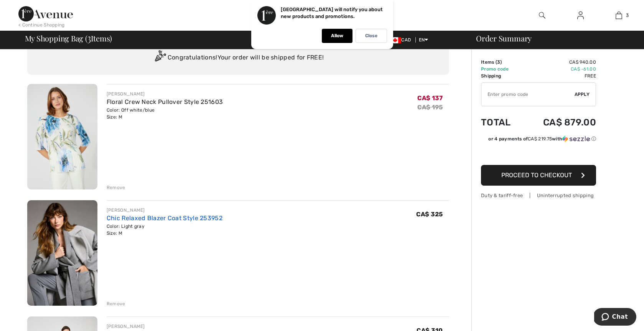 The width and height of the screenshot is (644, 331). What do you see at coordinates (401, 40) in the screenshot?
I see `span: CAD` at bounding box center [401, 40].